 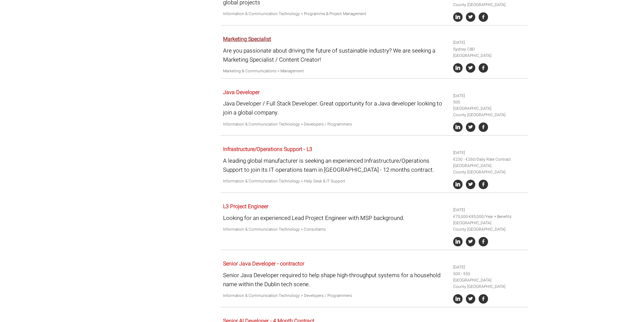 What do you see at coordinates (335, 71) in the screenshot?
I see `p: Marketing & Communications > Management` at bounding box center [335, 71].